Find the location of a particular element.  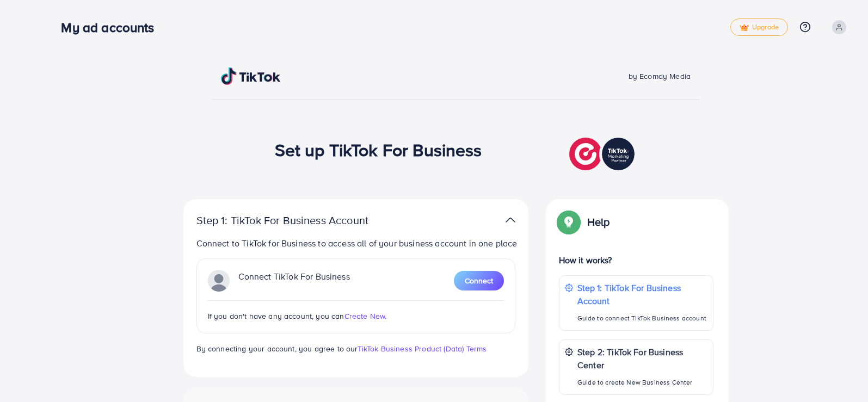

p: Connect TikTok For Business is located at coordinates (294, 281).